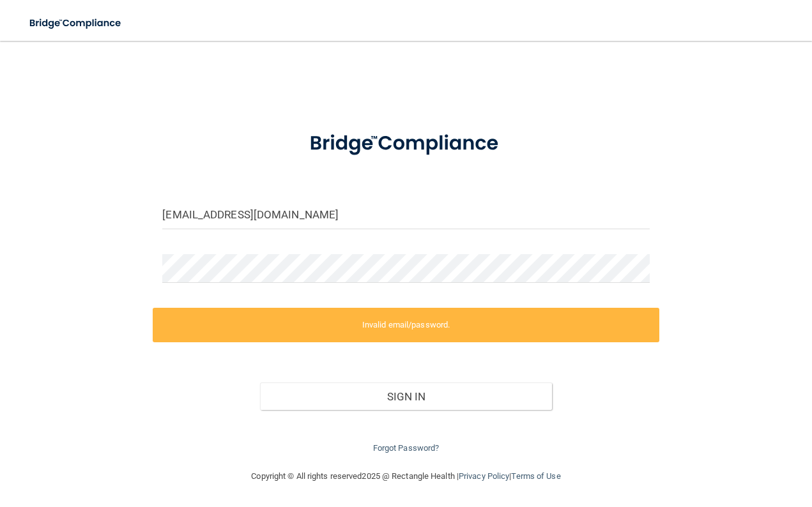  Describe the element at coordinates (406, 448) in the screenshot. I see `a: Forgot Password?` at that location.